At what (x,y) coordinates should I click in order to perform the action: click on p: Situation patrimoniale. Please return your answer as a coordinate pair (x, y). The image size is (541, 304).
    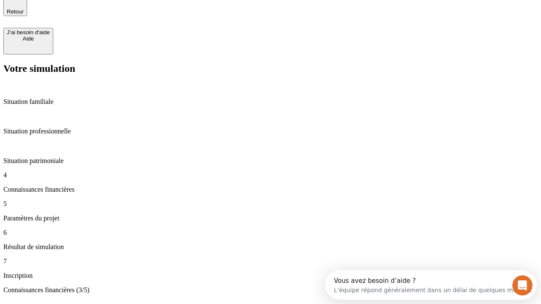
    Looking at the image, I should click on (271, 161).